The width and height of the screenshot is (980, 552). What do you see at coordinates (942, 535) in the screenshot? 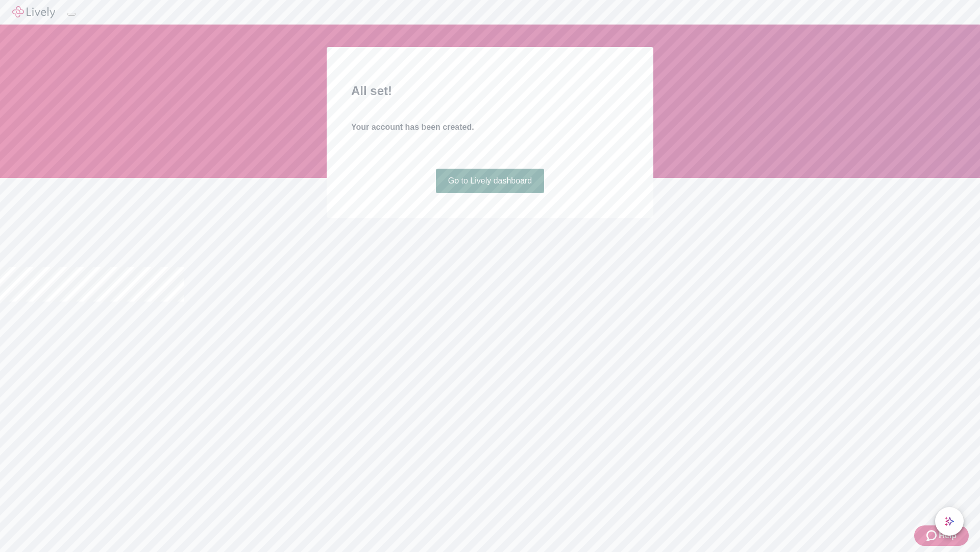
I see `button: Zendesk support iconHelp` at bounding box center [942, 535].